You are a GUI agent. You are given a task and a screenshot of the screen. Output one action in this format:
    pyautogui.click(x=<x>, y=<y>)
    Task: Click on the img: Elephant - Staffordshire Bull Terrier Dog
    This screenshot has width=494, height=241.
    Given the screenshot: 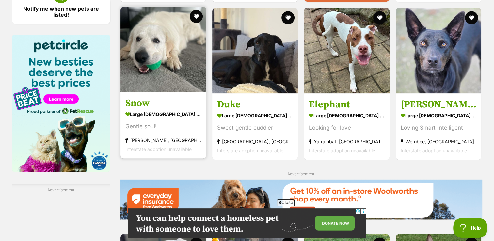 What is the action you would take?
    pyautogui.click(x=346, y=51)
    